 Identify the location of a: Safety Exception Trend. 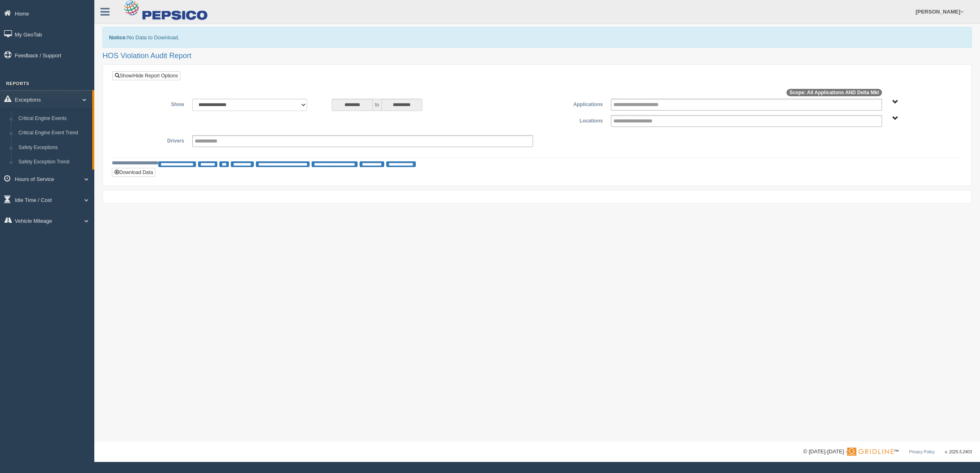
(53, 162).